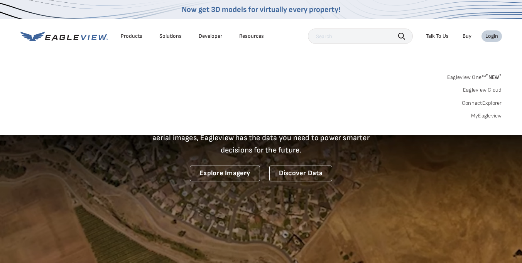 The width and height of the screenshot is (522, 263). What do you see at coordinates (467, 36) in the screenshot?
I see `a: Buy` at bounding box center [467, 36].